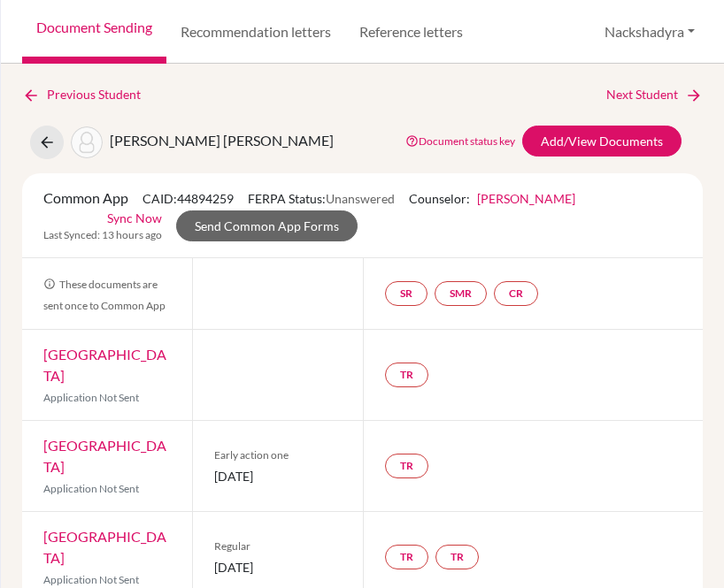 This screenshot has height=588, width=724. Describe the element at coordinates (277, 546) in the screenshot. I see `span: Regular` at that location.